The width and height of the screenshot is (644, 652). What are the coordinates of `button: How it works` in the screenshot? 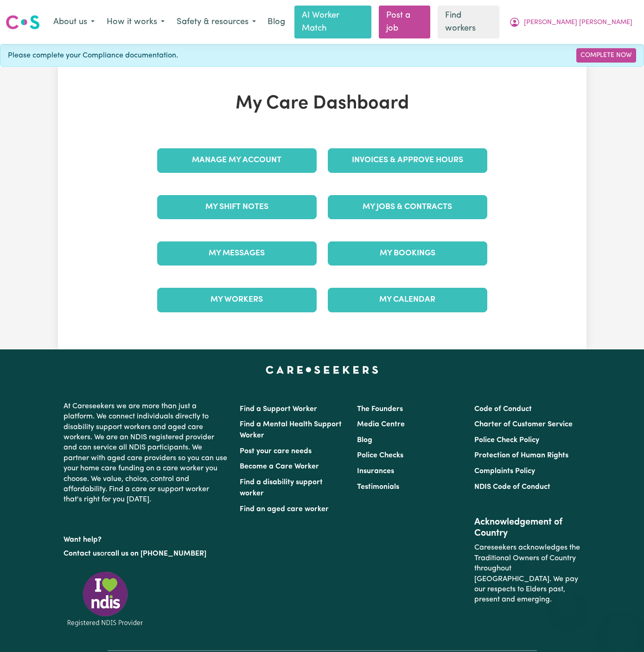 It's located at (135, 22).